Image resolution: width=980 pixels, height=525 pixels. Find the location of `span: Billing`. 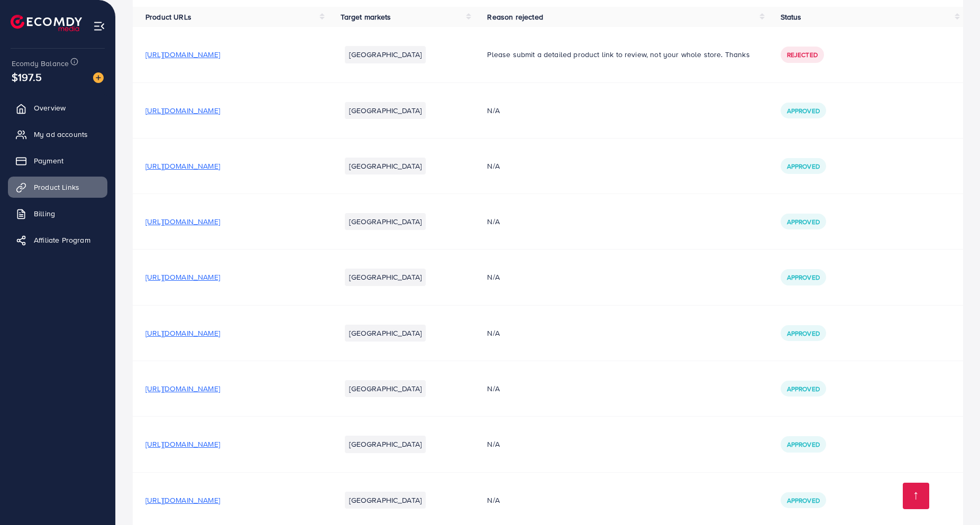

span: Billing is located at coordinates (45, 213).